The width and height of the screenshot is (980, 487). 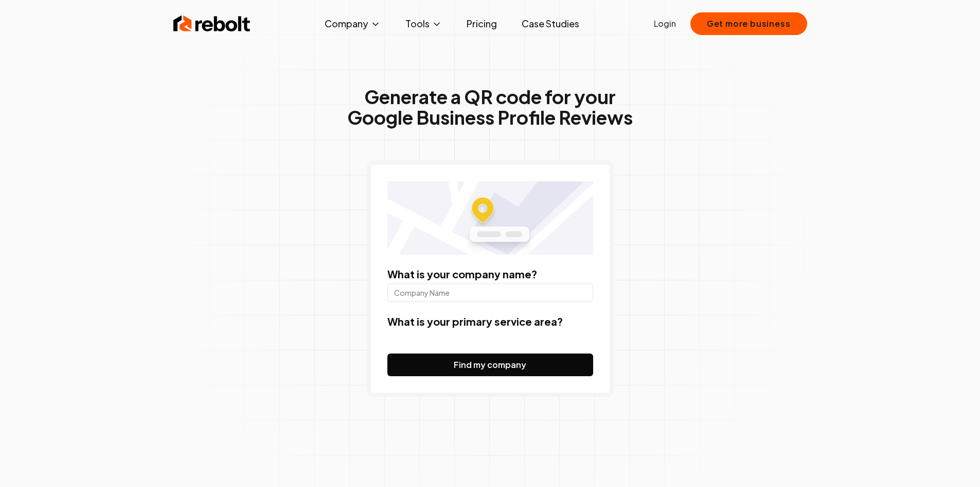 I want to click on a: Case Studies, so click(x=550, y=24).